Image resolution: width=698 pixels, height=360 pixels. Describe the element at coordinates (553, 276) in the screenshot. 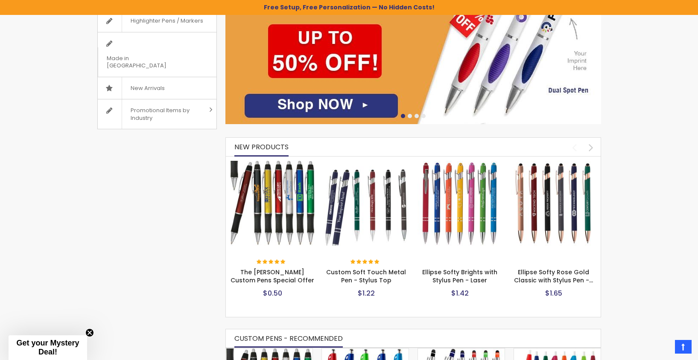

I see `a: Ellipse Softy Rose Gold Classic with Stylus Pen -…` at that location.